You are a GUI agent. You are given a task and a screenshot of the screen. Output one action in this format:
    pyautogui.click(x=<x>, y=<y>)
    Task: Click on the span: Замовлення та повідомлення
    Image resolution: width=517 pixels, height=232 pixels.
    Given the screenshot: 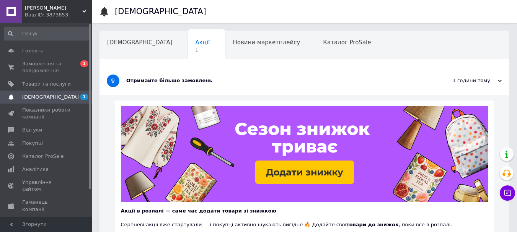 What is the action you would take?
    pyautogui.click(x=46, y=67)
    